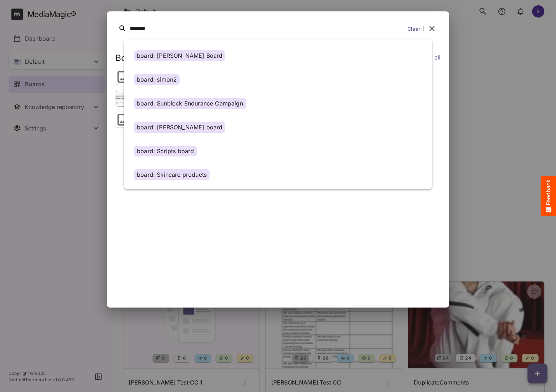  Describe the element at coordinates (166, 151) in the screenshot. I see `div: board: Scripts board` at that location.